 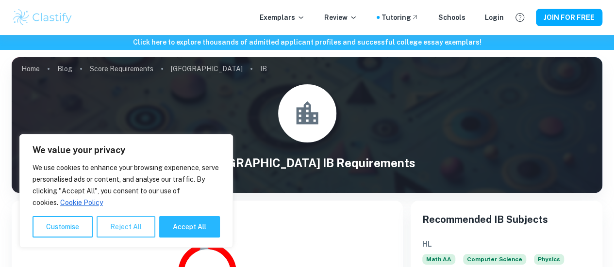 I want to click on p: Review, so click(x=341, y=17).